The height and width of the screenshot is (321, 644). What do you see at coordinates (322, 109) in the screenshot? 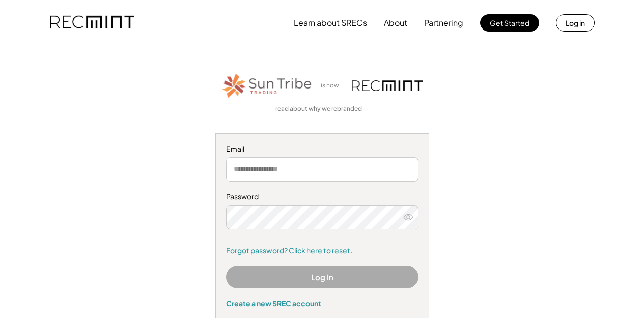
I see `a: read about why we rebranded →` at bounding box center [322, 109].